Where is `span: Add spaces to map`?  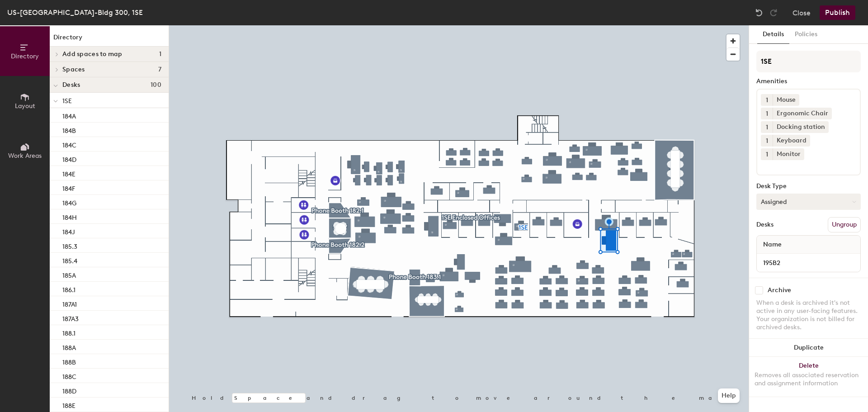
span: Add spaces to map is located at coordinates (92, 54).